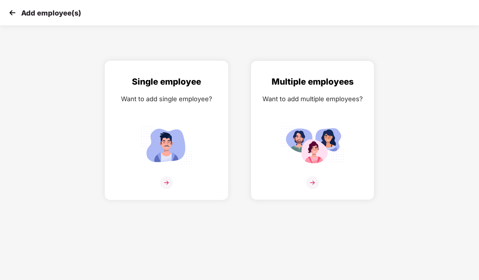 The height and width of the screenshot is (280, 479). I want to click on img: svg+xml;base64,PHN2ZyB4bWxucz0iaHR0cDovL3d3dy53My5vcmcvMjAwMC9zdmciIHdpZHRoPSIzMCIgaGVpZ2h0PSIzMC..., so click(12, 13).